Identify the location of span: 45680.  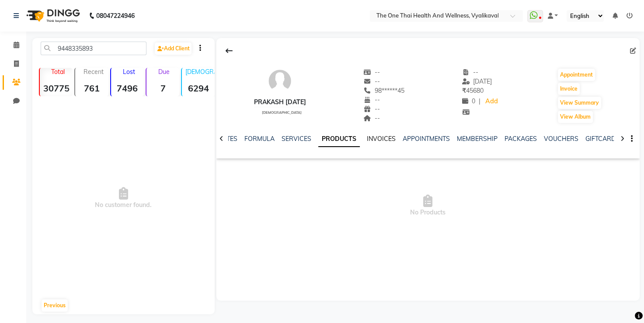
(472, 90).